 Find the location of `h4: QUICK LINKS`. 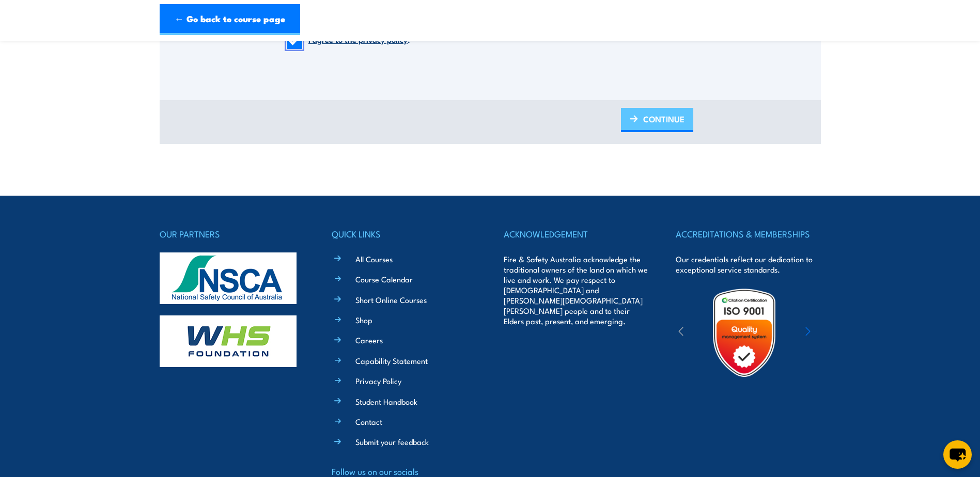

h4: QUICK LINKS is located at coordinates (404, 234).